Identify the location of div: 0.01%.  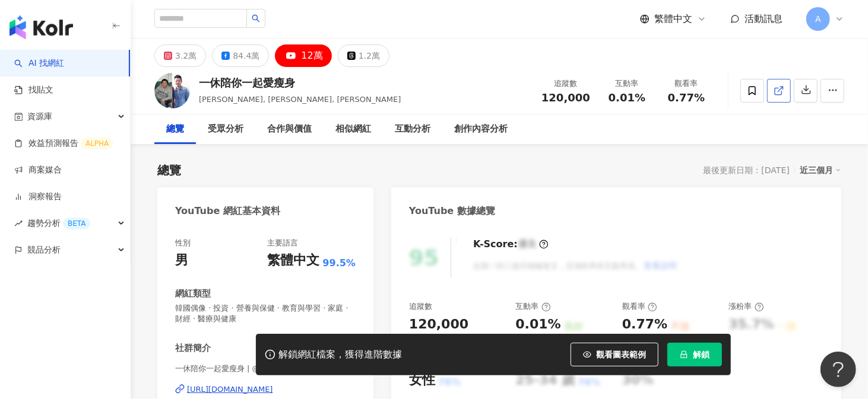
(538, 325).